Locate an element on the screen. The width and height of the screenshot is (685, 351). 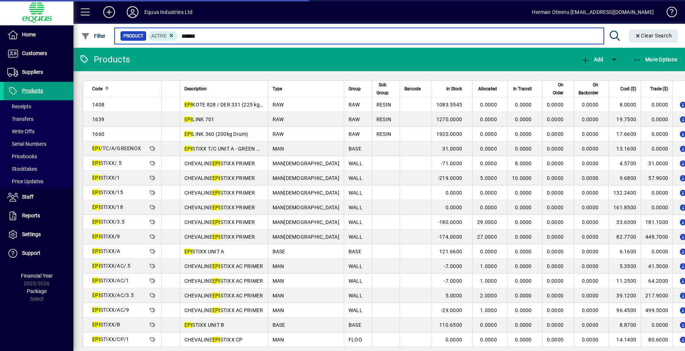
div: Barcode is located at coordinates (416, 89).